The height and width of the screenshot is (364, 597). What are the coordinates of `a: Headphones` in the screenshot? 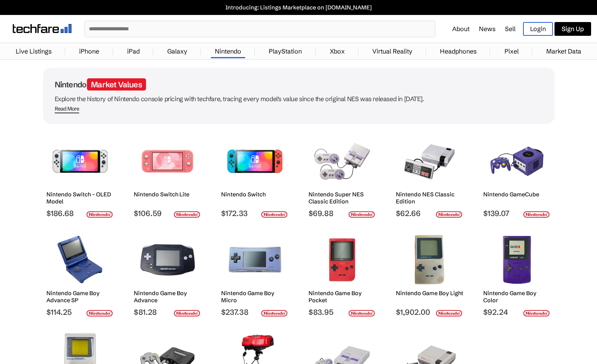 It's located at (458, 51).